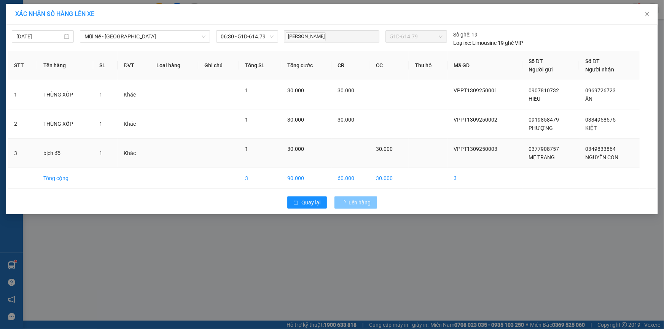  I want to click on span: rollback, so click(296, 203).